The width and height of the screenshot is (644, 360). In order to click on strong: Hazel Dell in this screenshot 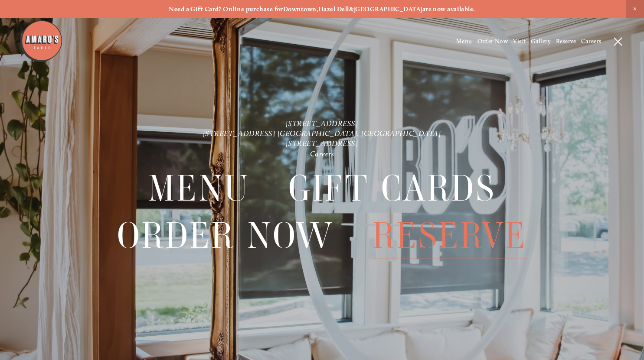, I will do `click(333, 9)`.